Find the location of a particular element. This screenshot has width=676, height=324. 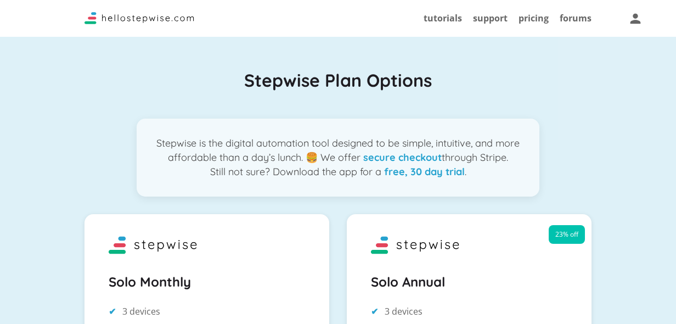

img: Logo is located at coordinates (139, 18).